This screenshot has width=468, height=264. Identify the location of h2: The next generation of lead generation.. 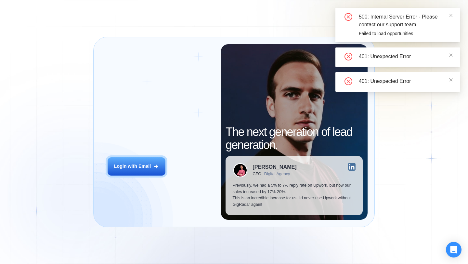
(294, 138).